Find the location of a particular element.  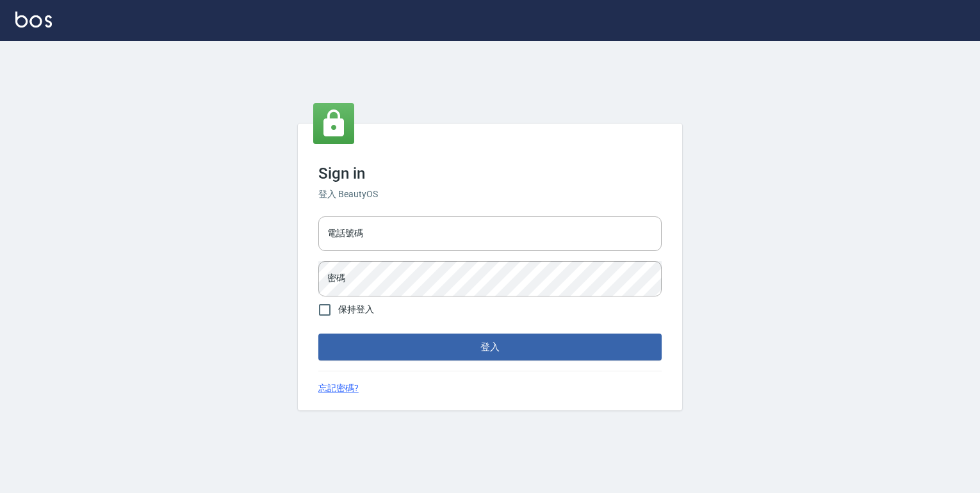

a: 忘記密碼? is located at coordinates (338, 388).